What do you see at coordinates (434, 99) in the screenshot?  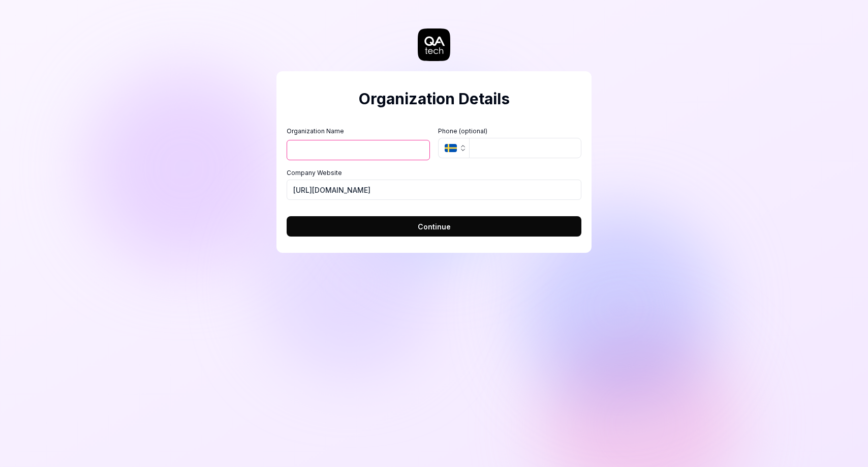 I see `h2: Organization Details` at bounding box center [434, 99].